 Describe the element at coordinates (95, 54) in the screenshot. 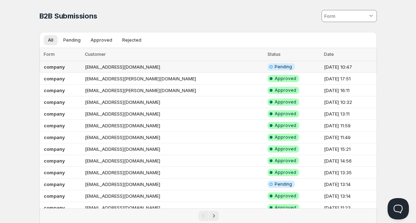

I see `span: Customer` at that location.